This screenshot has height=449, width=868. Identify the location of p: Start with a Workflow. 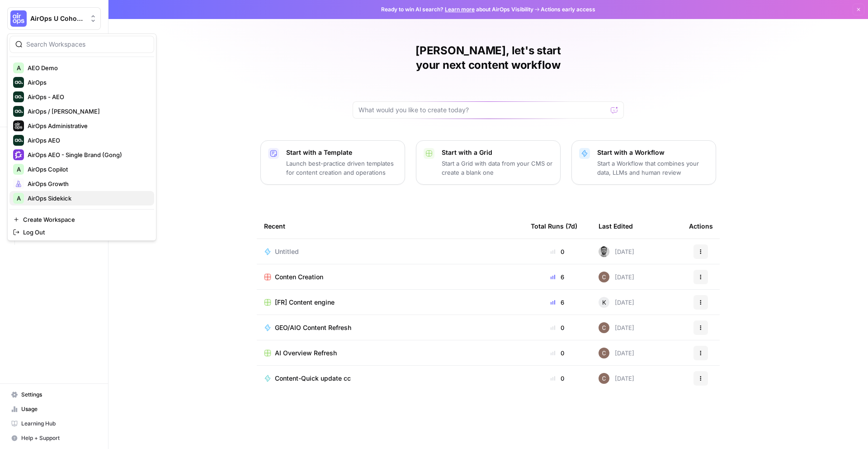
(653, 152).